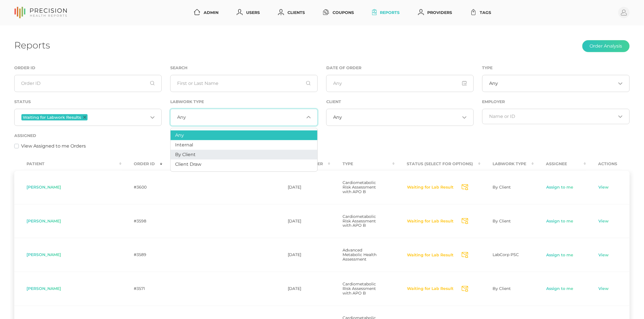  What do you see at coordinates (206, 12) in the screenshot?
I see `a: Admin` at bounding box center [206, 12].